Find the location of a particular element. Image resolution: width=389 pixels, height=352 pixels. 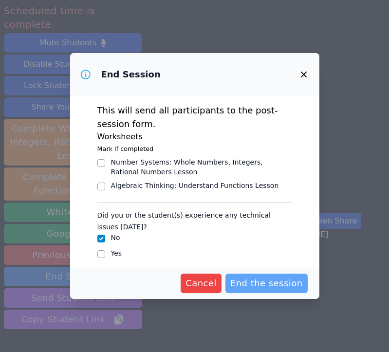

label: Yes is located at coordinates (116, 253).